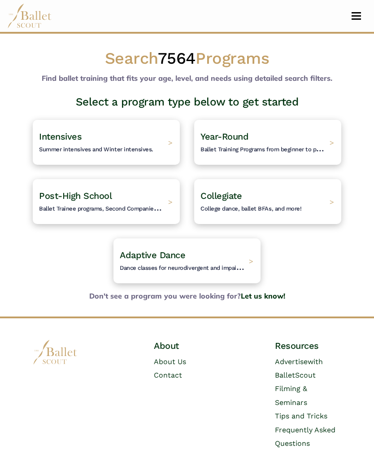  I want to click on span: Adaptive Dance, so click(153, 255).